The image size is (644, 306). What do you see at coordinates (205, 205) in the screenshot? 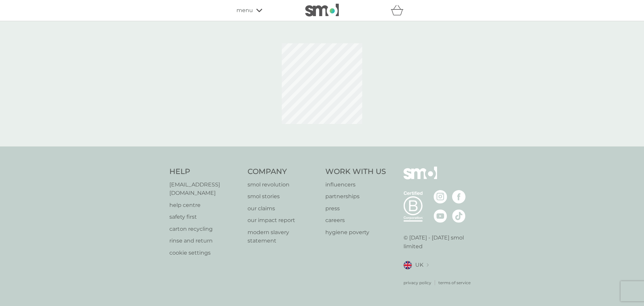
I see `p: help centre` at bounding box center [205, 205].